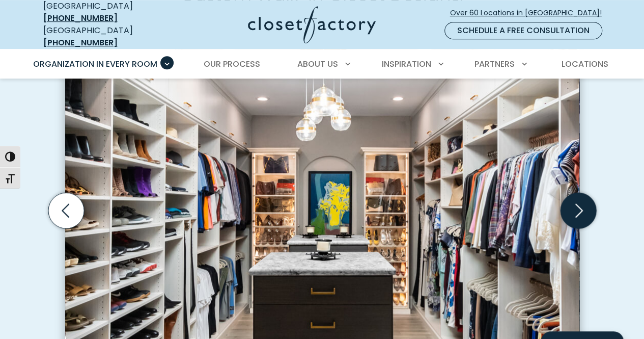  What do you see at coordinates (406, 64) in the screenshot?
I see `span: Inspiration` at bounding box center [406, 64].